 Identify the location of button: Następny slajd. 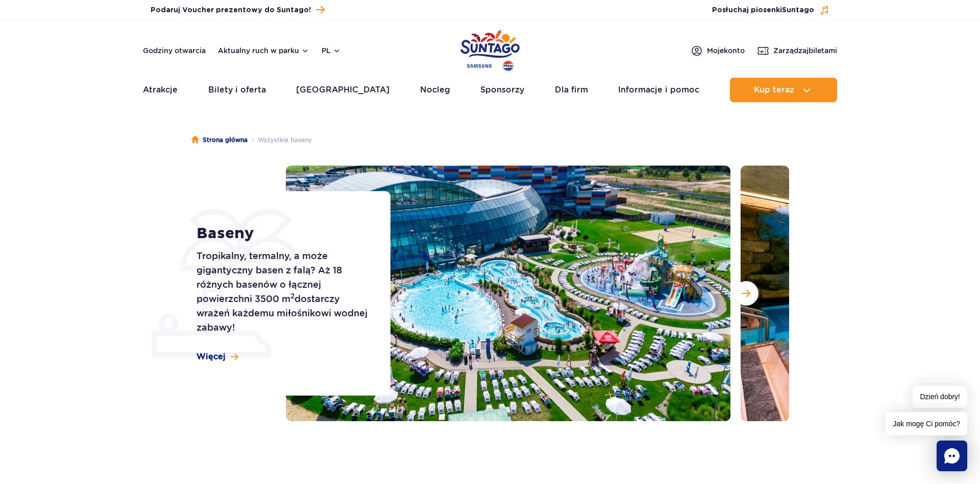
(746, 293).